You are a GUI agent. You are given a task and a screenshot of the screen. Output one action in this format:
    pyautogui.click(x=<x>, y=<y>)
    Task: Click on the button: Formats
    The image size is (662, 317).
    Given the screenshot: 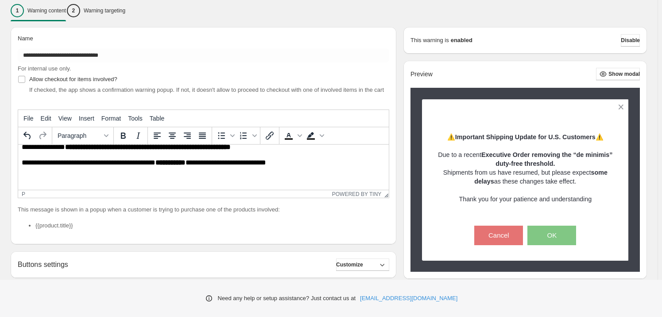 What is the action you would take?
    pyautogui.click(x=83, y=136)
    